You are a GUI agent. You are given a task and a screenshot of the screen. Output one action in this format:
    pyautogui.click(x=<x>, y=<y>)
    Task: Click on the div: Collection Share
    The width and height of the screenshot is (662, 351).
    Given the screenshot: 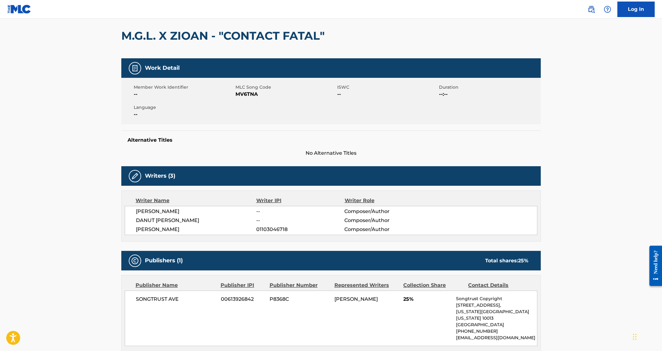 What is the action you would take?
    pyautogui.click(x=433, y=285)
    